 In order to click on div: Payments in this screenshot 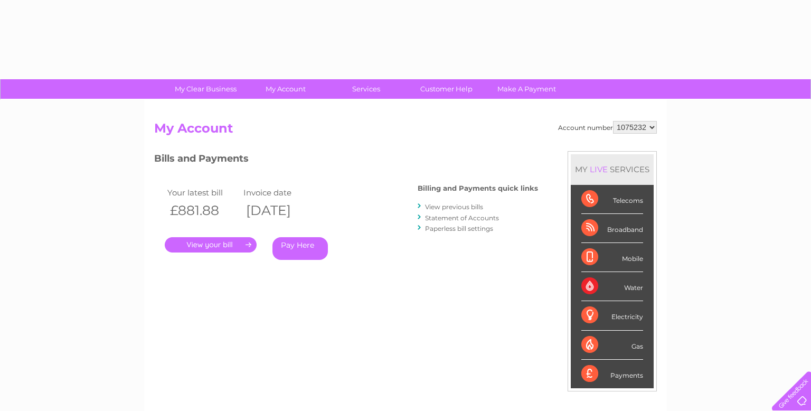, I will do `click(612, 374)`.